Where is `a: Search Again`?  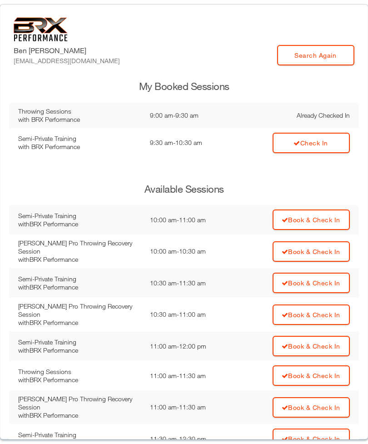 a: Search Again is located at coordinates (316, 55).